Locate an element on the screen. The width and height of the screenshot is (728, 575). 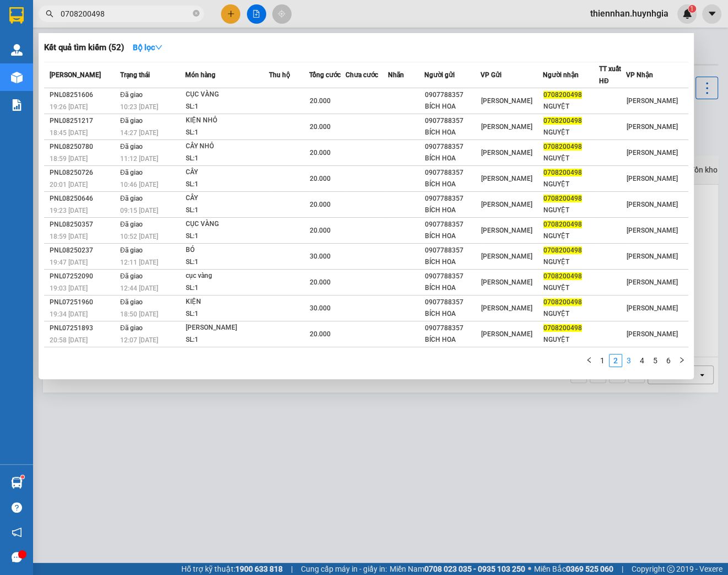
div: PNL08250357 is located at coordinates (83, 224).